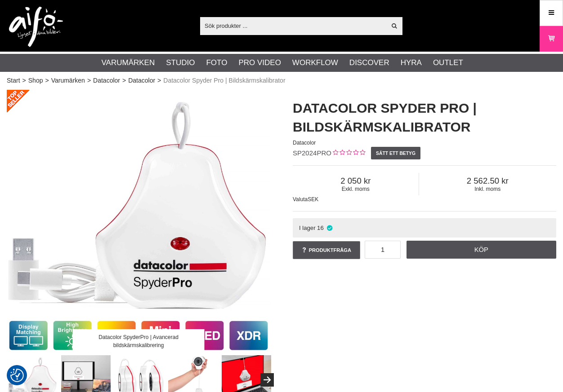 This screenshot has width=563, height=392. What do you see at coordinates (35, 80) in the screenshot?
I see `a: Shop` at bounding box center [35, 80].